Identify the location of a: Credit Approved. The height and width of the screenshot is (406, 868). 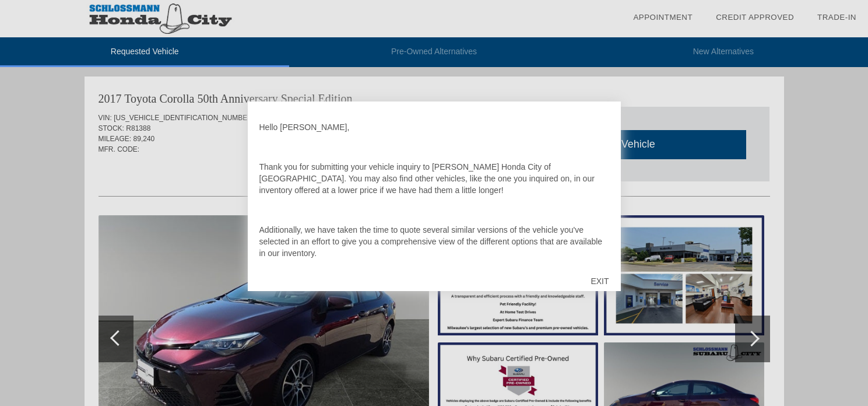
(754, 17).